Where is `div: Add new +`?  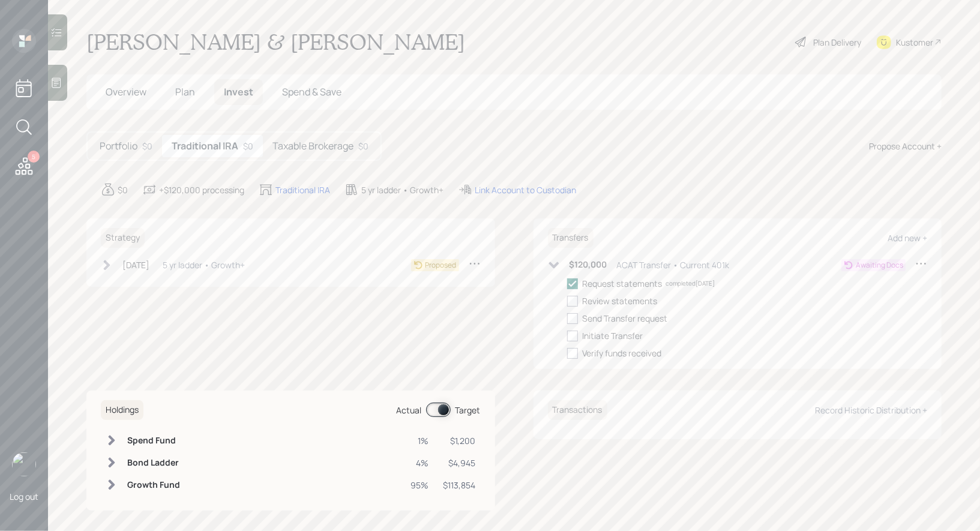 div: Add new + is located at coordinates (908, 237).